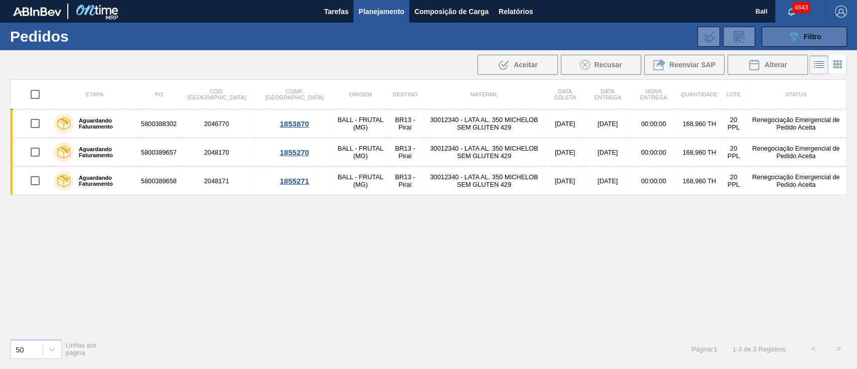 The height and width of the screenshot is (369, 857). Describe the element at coordinates (429, 181) in the screenshot. I see `a: Aguardando Faturamento58003896582048171BALL - FRUTAL (MG)BR13 - Piraí30012340 - LATA AL. 350 MICH...` at that location.